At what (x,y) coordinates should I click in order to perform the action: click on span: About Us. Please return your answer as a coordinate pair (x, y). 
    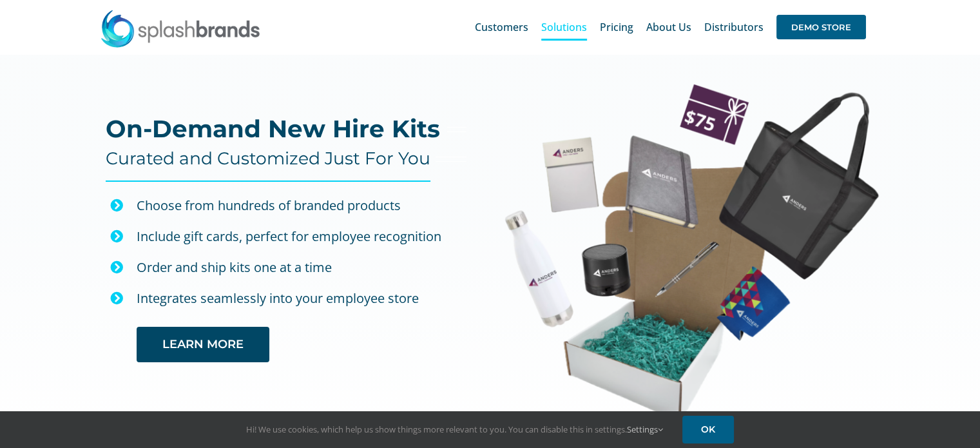
    Looking at the image, I should click on (669, 27).